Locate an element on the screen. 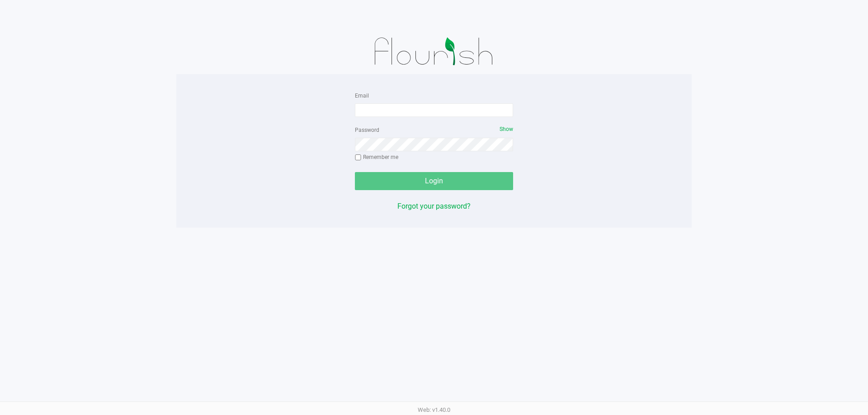 The image size is (868, 415). input: Remember me is located at coordinates (358, 158).